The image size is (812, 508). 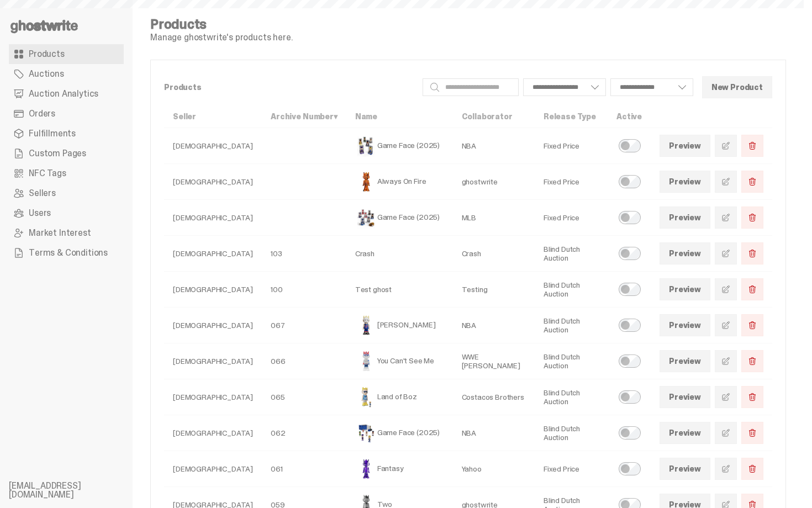 What do you see at coordinates (400, 397) in the screenshot?
I see `td: Land of Boz` at bounding box center [400, 397].